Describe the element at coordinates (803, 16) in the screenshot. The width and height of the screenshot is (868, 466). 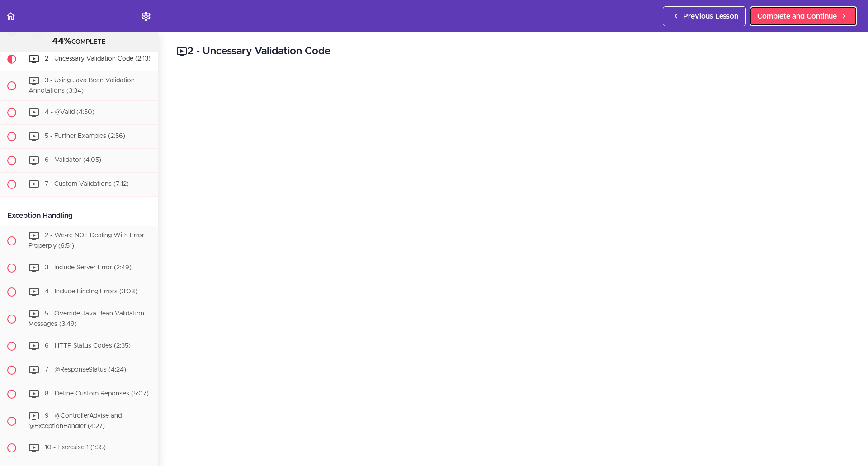
I see `a: Complete and Continue` at that location.